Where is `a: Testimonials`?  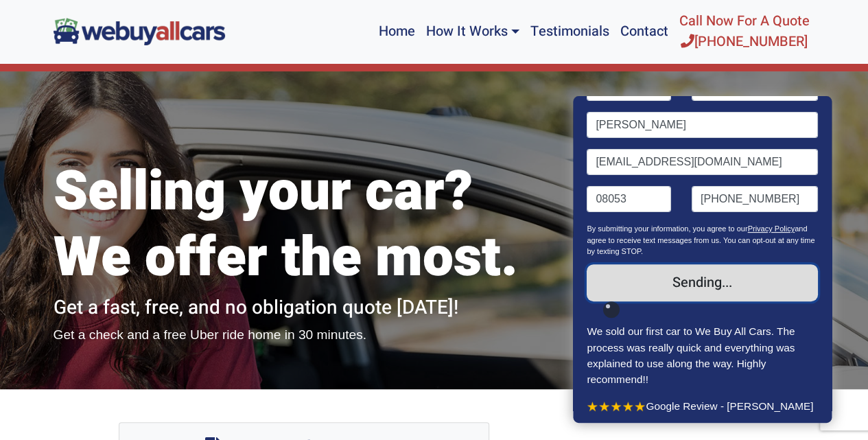
a: Testimonials is located at coordinates (569, 32).